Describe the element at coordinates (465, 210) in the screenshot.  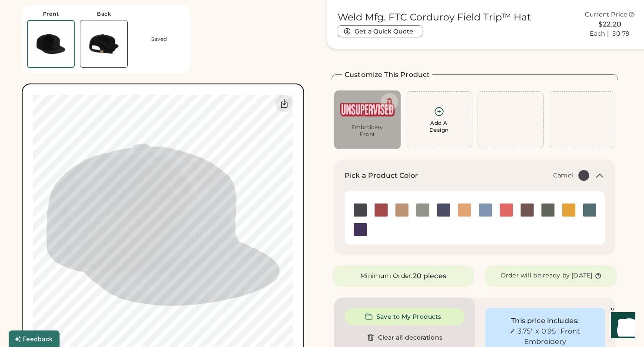
I see `img: Camel Swatch Image` at that location.